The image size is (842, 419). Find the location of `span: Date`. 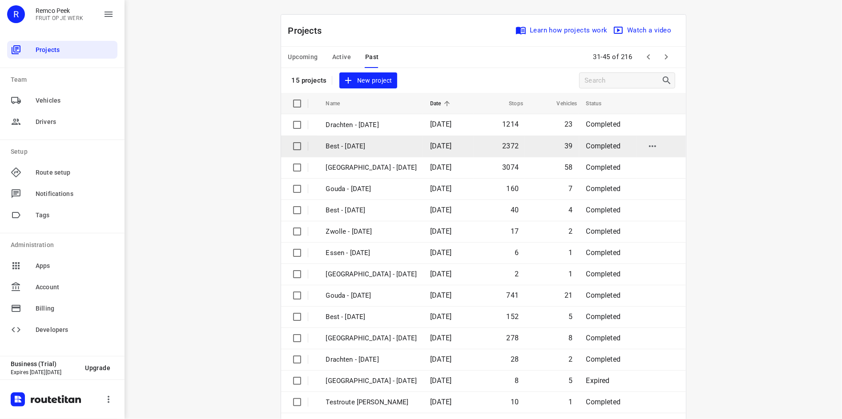

span: Date is located at coordinates (441, 104).